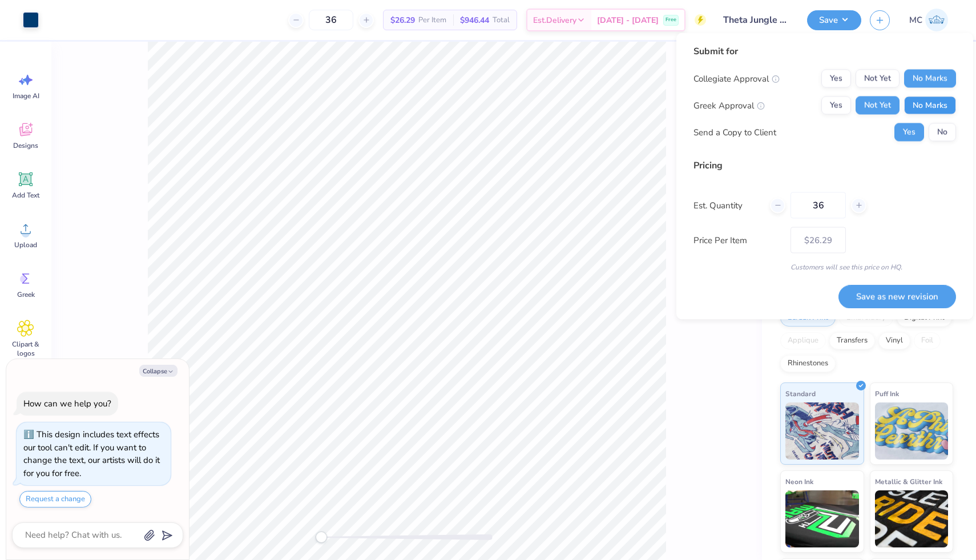 The width and height of the screenshot is (976, 560). What do you see at coordinates (888, 393) in the screenshot?
I see `span: Puff Ink` at bounding box center [888, 393].